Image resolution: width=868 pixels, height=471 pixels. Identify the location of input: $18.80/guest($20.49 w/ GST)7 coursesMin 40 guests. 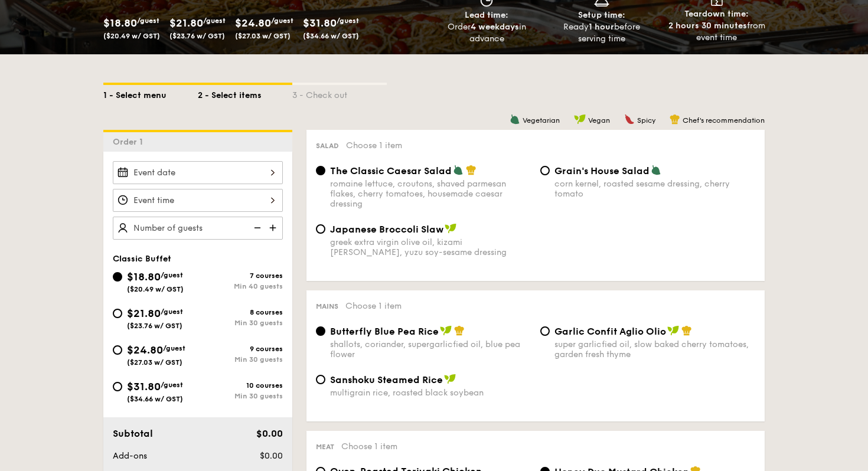
(118, 277).